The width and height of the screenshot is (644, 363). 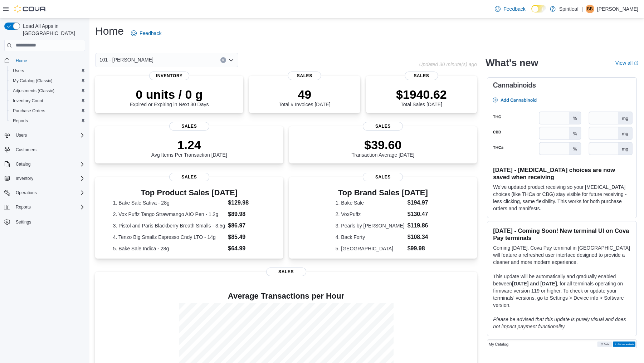 What do you see at coordinates (422, 94) in the screenshot?
I see `p: $1940.62` at bounding box center [422, 94].